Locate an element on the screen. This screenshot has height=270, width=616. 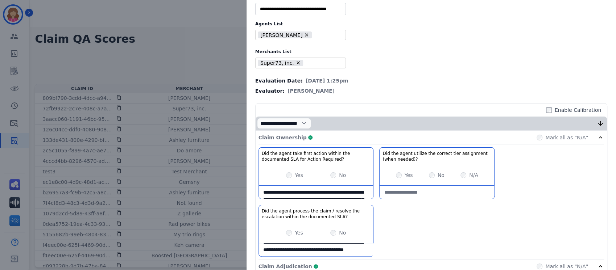
label: N/A is located at coordinates (473, 175).